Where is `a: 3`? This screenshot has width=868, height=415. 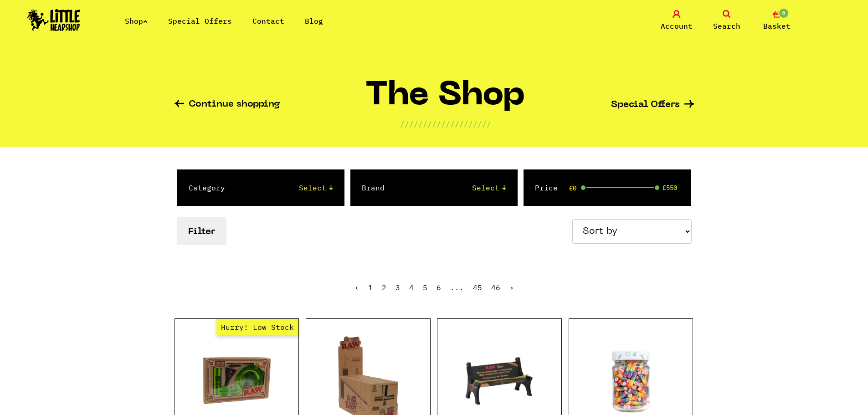
a: 3 is located at coordinates (397, 287).